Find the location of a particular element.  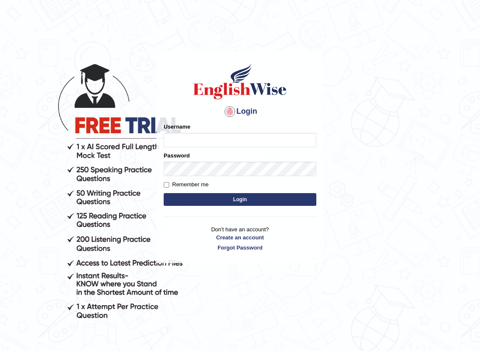

p: Don't have an account? is located at coordinates (240, 238).